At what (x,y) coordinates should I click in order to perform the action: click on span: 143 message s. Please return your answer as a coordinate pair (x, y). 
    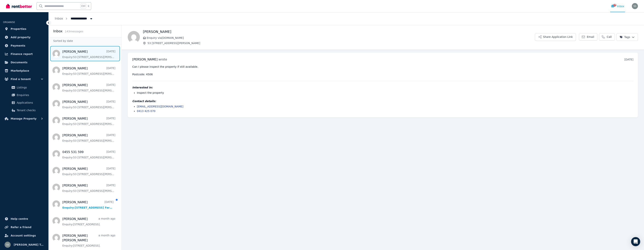
    Looking at the image, I should click on (74, 31).